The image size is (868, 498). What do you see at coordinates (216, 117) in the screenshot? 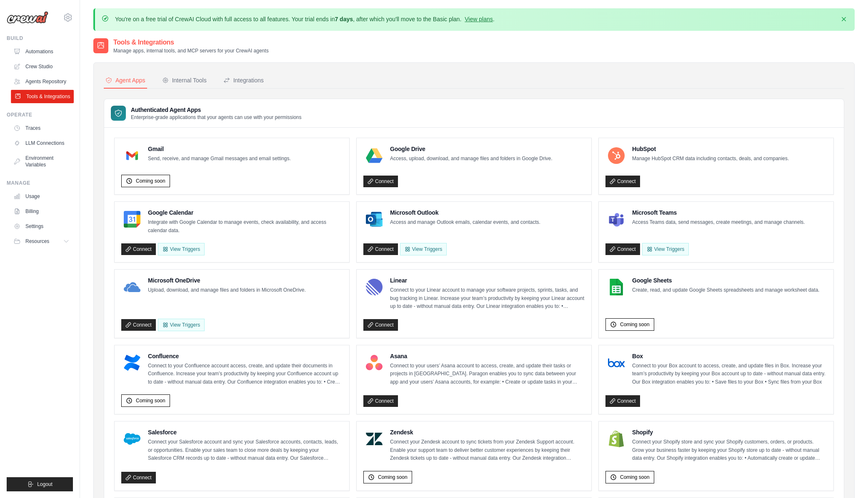
I see `p: Enterprise-grade applications that your agents can use with your permissions` at bounding box center [216, 117].